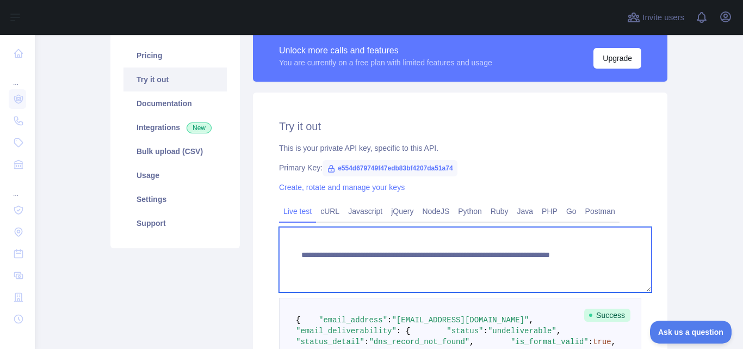 The width and height of the screenshot is (743, 349). What do you see at coordinates (656, 17) in the screenshot?
I see `button: Invite users` at bounding box center [656, 17].